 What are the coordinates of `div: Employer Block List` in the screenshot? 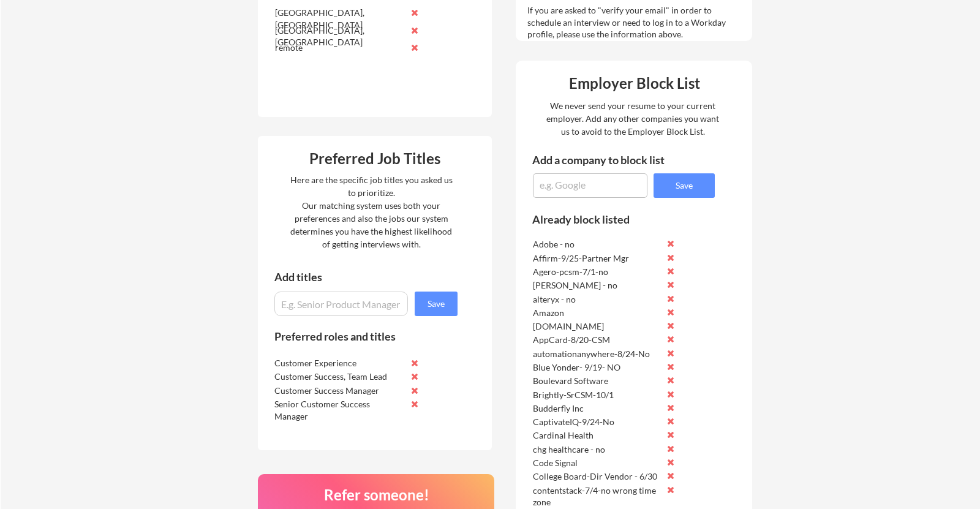 It's located at (635, 84).